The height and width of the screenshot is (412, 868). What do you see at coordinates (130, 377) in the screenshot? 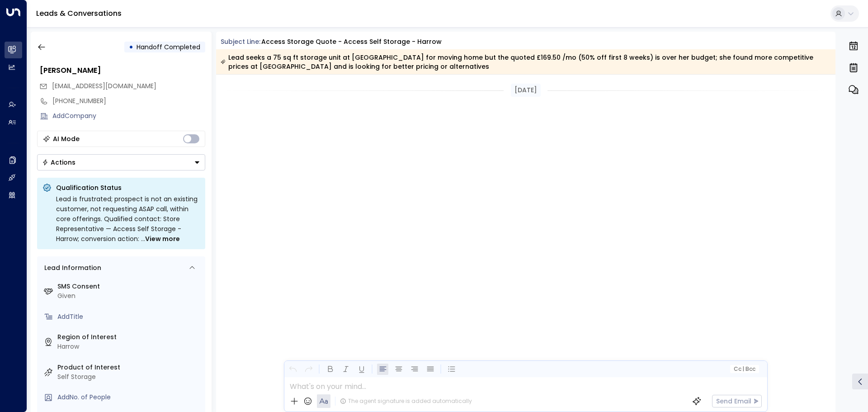
I see `div: Self Storage` at bounding box center [130, 377].